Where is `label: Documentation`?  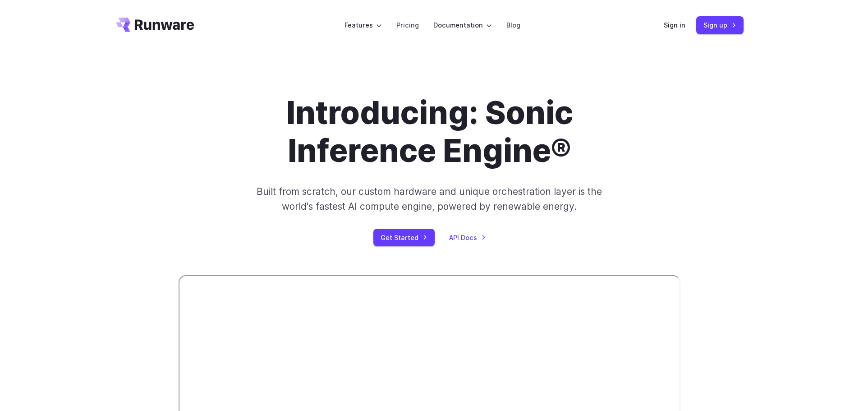
label: Documentation is located at coordinates (463, 25).